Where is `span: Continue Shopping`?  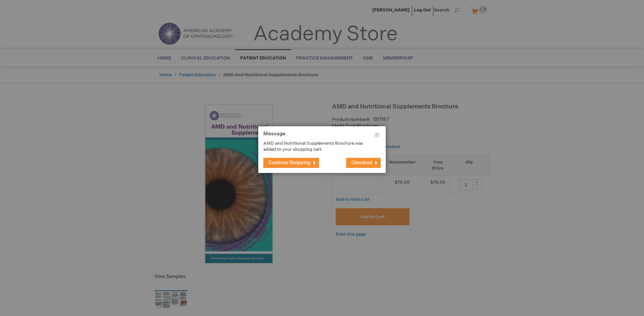 span: Continue Shopping is located at coordinates (289, 163).